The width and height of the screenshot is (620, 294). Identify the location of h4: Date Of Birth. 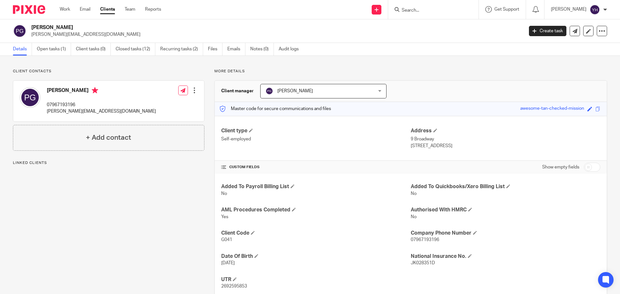
(316, 256).